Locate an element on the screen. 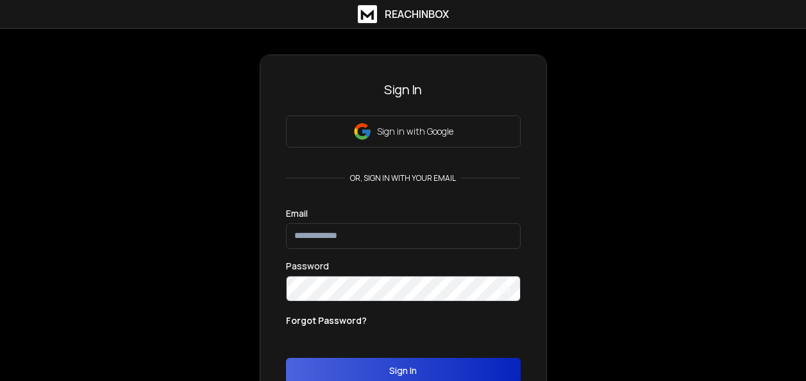 The height and width of the screenshot is (381, 806). a: ReachInbox is located at coordinates (403, 14).